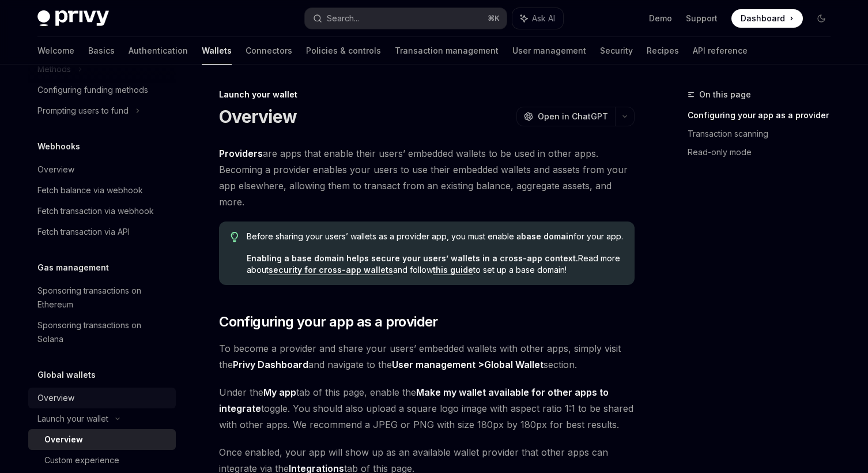 Image resolution: width=868 pixels, height=473 pixels. Describe the element at coordinates (102, 232) in the screenshot. I see `a: Fetch transaction via API` at that location.